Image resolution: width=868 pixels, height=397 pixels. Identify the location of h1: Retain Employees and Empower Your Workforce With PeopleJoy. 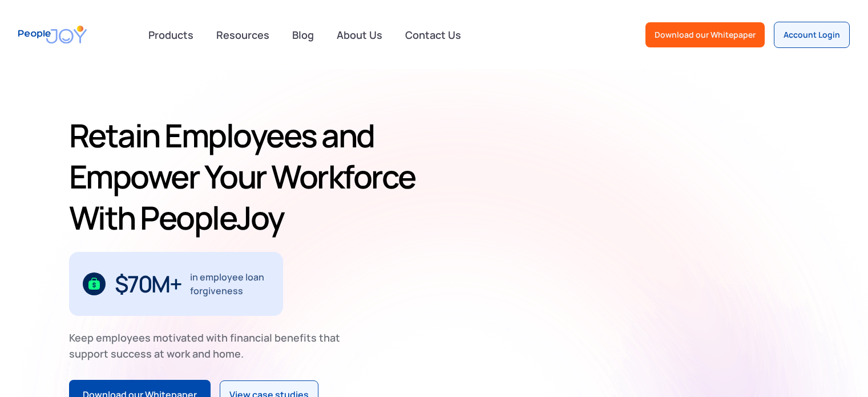
(249, 176).